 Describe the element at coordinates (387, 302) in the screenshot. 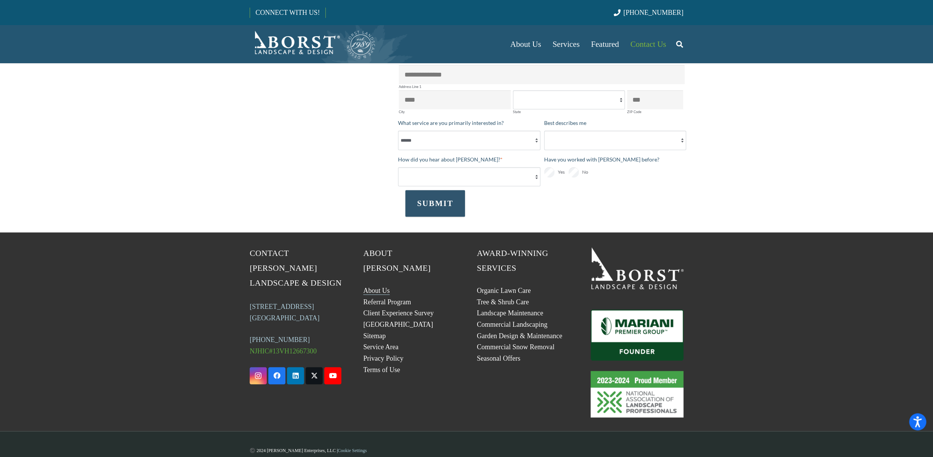

I see `a: Referral Program` at that location.